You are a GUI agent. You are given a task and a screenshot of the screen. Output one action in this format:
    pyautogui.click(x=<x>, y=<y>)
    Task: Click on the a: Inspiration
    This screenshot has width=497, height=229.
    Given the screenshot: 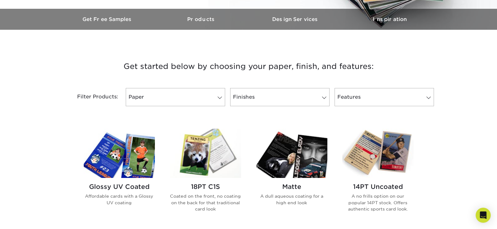 What is the action you would take?
    pyautogui.click(x=390, y=19)
    